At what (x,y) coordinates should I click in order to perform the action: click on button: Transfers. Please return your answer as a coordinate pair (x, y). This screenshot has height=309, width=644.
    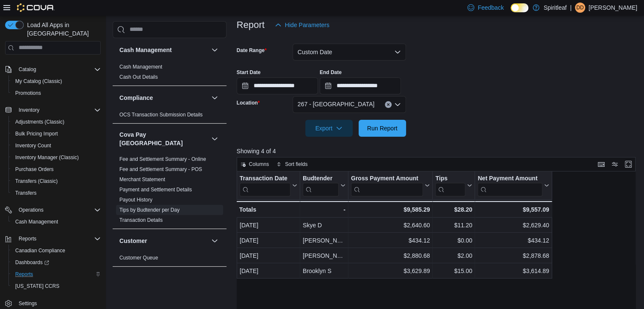
    Looking at the image, I should click on (56, 193).